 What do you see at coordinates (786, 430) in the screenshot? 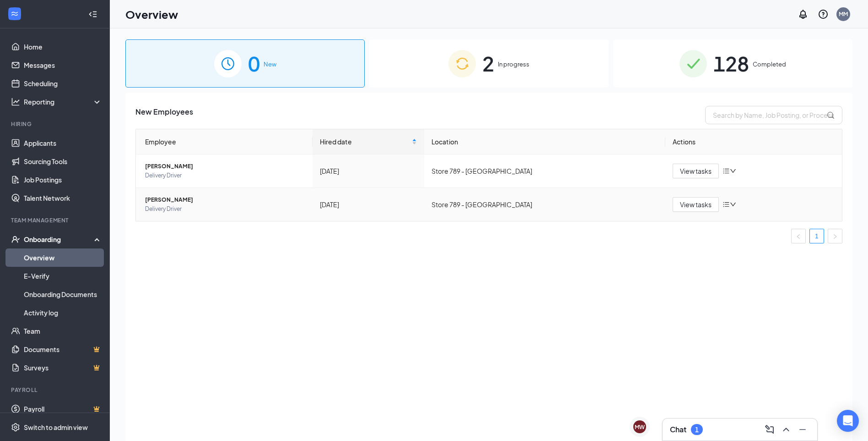
I see `button: ChevronUp` at bounding box center [786, 430].